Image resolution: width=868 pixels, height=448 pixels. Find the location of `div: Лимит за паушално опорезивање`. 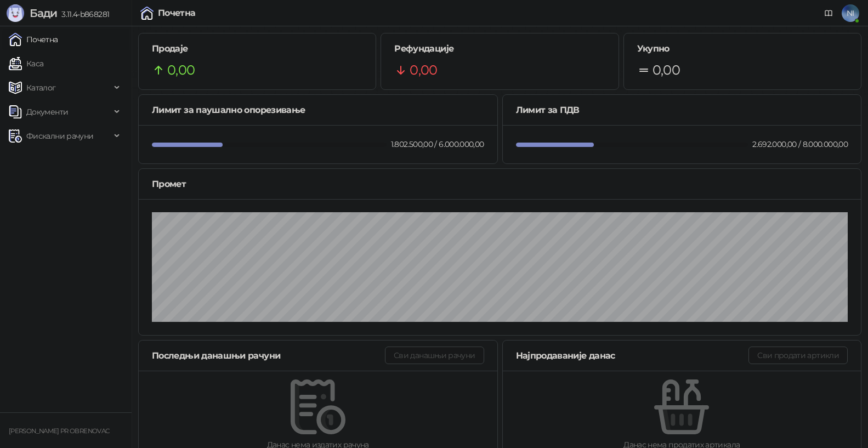

div: Лимит за паушално опорезивање is located at coordinates (318, 110).